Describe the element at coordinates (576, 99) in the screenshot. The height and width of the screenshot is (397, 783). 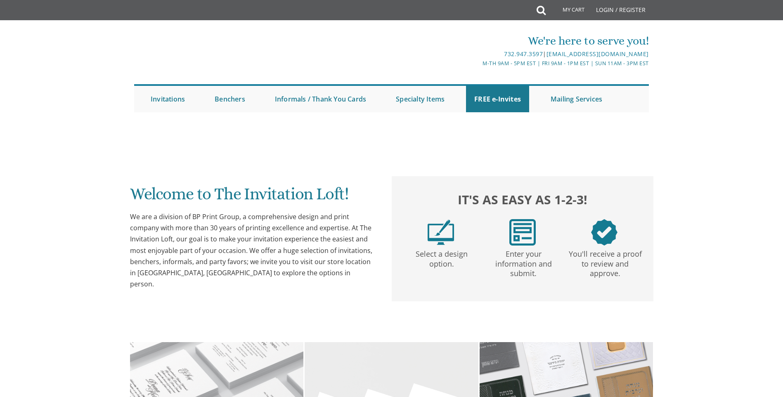
I see `a: Mailing Services` at that location.